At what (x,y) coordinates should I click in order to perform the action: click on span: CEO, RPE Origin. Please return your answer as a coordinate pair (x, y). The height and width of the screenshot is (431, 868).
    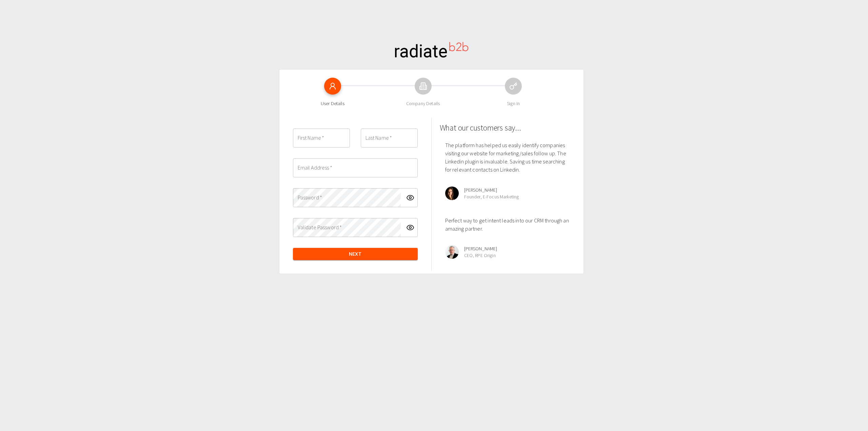
    Looking at the image, I should click on (517, 255).